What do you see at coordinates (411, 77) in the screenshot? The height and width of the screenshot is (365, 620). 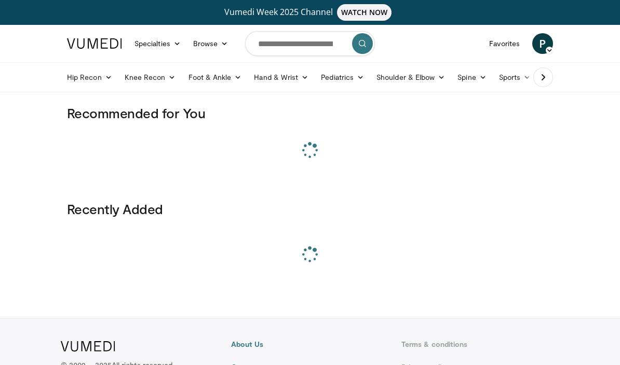 I see `a: Shoulder & Elbow` at bounding box center [411, 77].